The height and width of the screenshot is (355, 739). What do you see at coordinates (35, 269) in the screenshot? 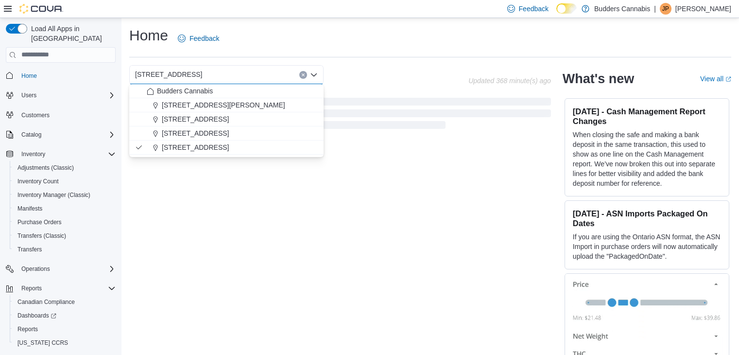
I see `span: Operations` at bounding box center [35, 269].